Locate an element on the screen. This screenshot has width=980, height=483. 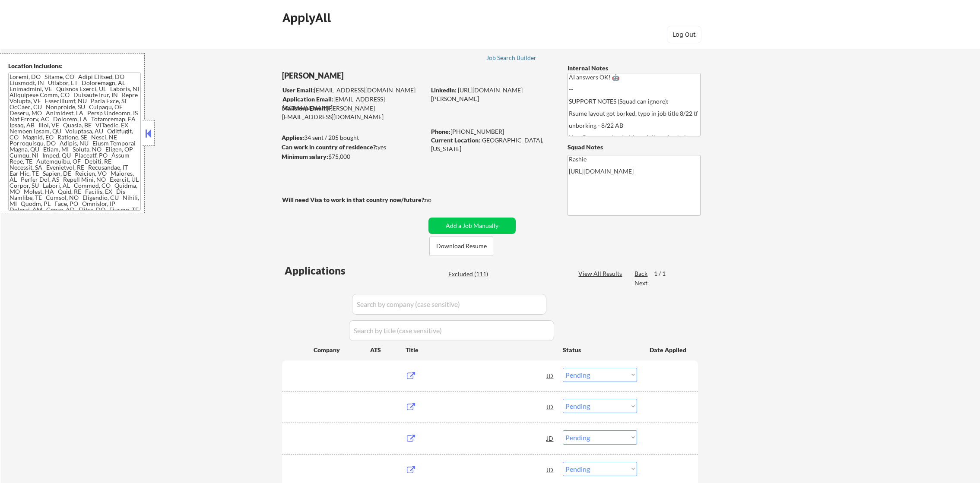
div: Back is located at coordinates (641, 274).